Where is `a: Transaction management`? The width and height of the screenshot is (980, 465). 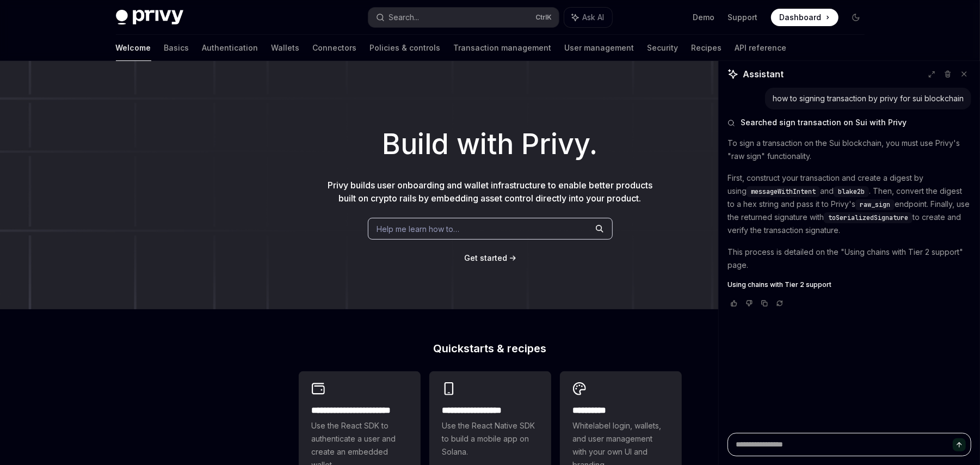 a: Transaction management is located at coordinates (503, 48).